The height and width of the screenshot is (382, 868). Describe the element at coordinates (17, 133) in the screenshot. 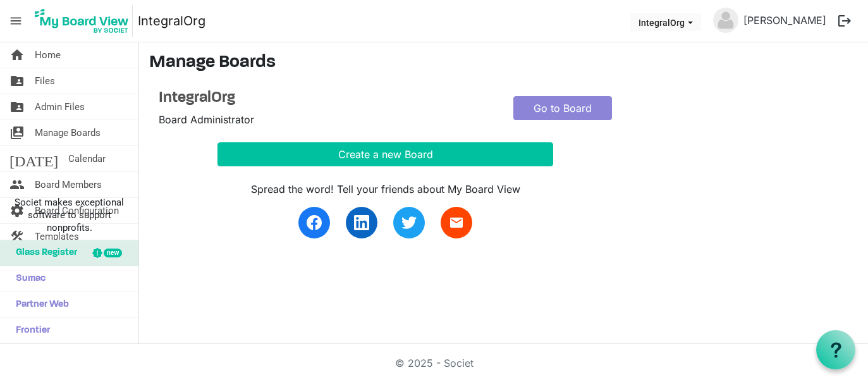

I see `span: switch_account` at that location.